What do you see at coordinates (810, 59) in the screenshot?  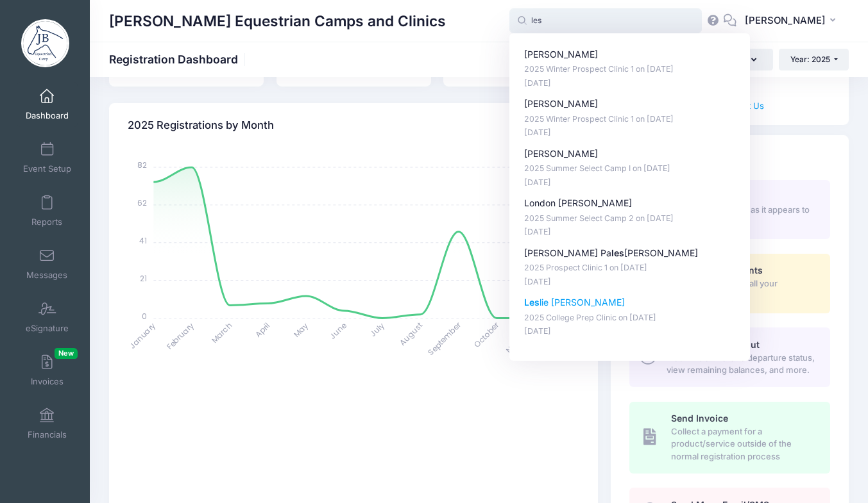 I see `span: Year: 2025` at bounding box center [810, 59].